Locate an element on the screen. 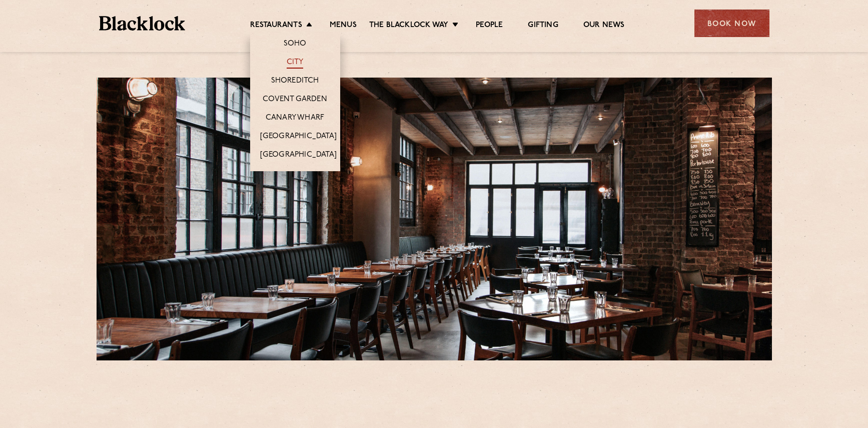 This screenshot has height=428, width=868. a: Soho is located at coordinates (295, 45).